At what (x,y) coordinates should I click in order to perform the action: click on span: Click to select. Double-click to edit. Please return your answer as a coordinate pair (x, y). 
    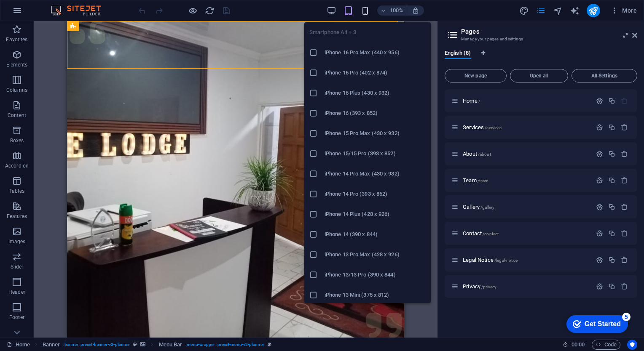
    Looking at the image, I should click on (171, 345).